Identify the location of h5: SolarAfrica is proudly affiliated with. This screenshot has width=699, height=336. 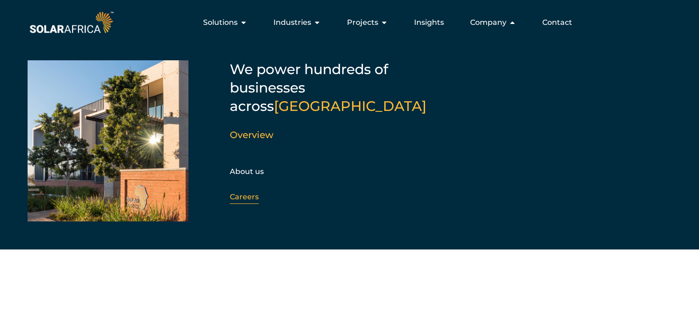
(363, 282).